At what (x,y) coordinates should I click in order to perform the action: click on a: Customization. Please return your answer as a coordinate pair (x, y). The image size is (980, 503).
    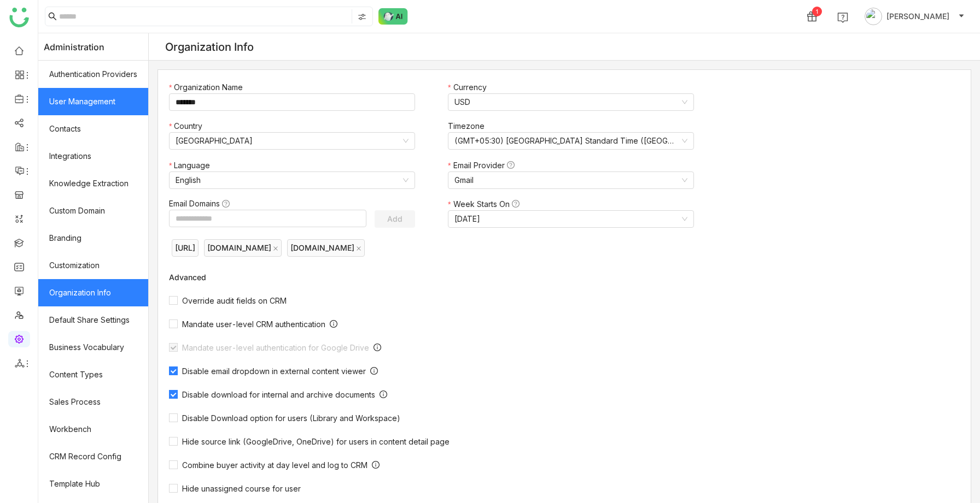
    Looking at the image, I should click on (92, 265).